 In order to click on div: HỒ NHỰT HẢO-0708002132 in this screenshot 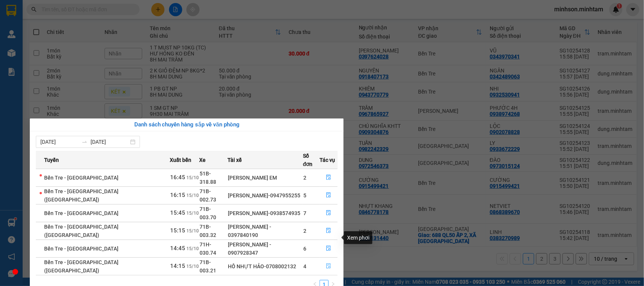, I will do `click(265, 267)`.